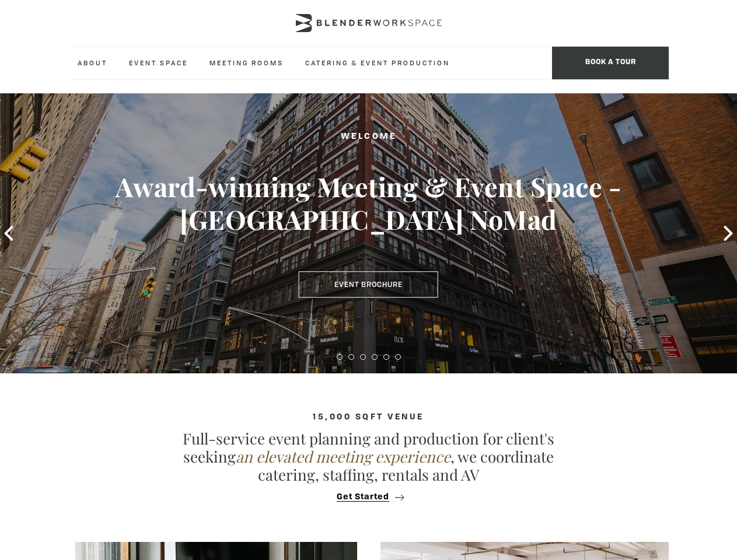 This screenshot has width=737, height=560. What do you see at coordinates (246, 63) in the screenshot?
I see `a: Meeting Rooms` at bounding box center [246, 63].